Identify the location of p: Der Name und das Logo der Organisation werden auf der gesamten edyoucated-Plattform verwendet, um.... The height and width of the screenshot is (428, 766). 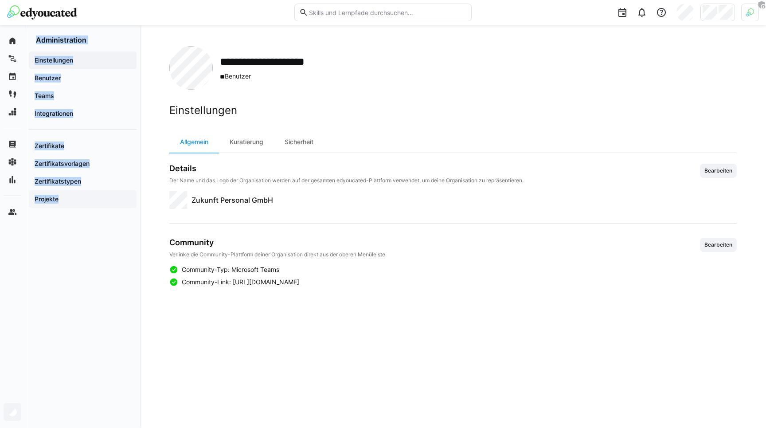
(346, 180).